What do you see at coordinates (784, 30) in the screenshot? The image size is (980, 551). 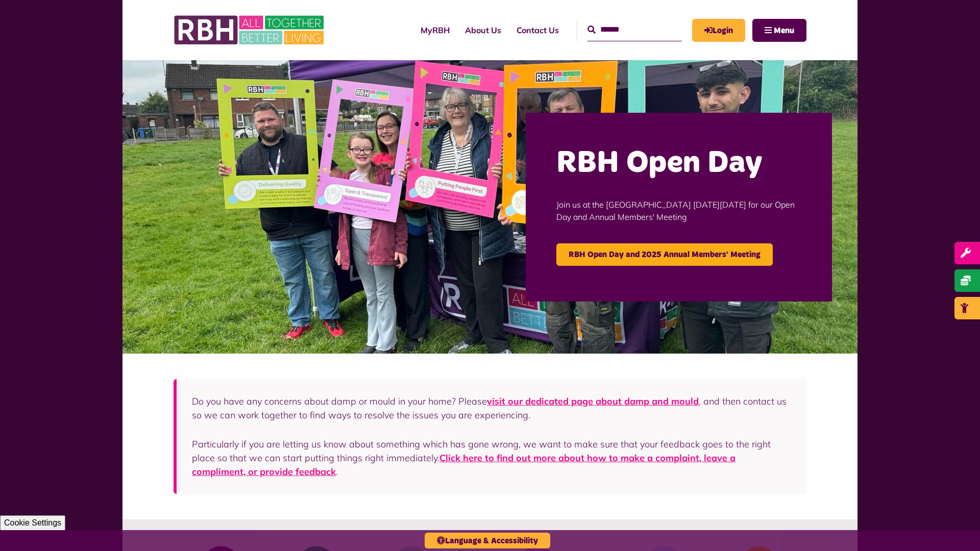 I see `span: Menu` at bounding box center [784, 30].